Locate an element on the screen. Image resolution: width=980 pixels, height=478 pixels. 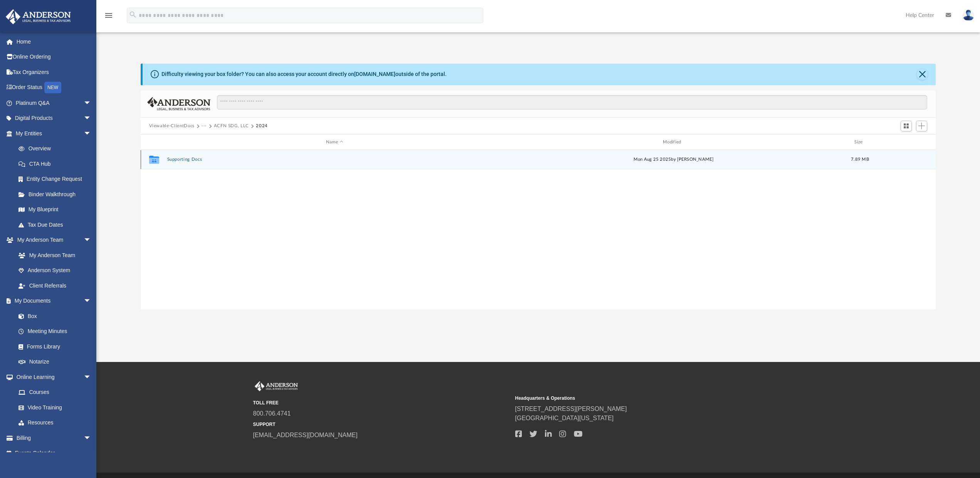
a: Courses is located at coordinates (55, 392).